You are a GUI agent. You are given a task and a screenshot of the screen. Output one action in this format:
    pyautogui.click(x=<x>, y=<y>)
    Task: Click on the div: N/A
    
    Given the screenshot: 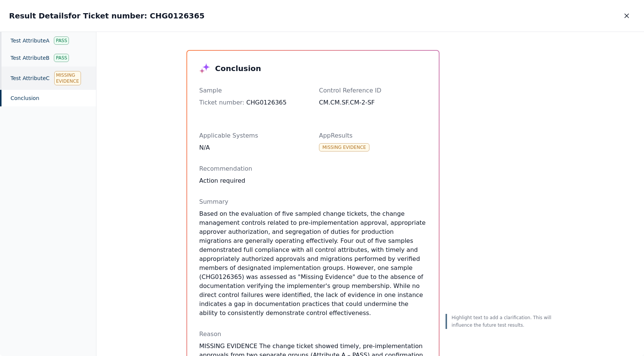 What is the action you would take?
    pyautogui.click(x=253, y=148)
    